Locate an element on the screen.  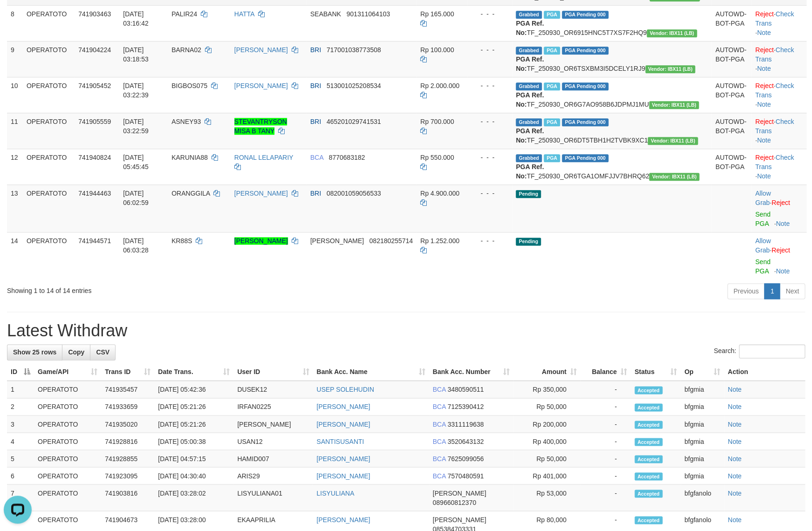
td: 4 is located at coordinates (21, 441).